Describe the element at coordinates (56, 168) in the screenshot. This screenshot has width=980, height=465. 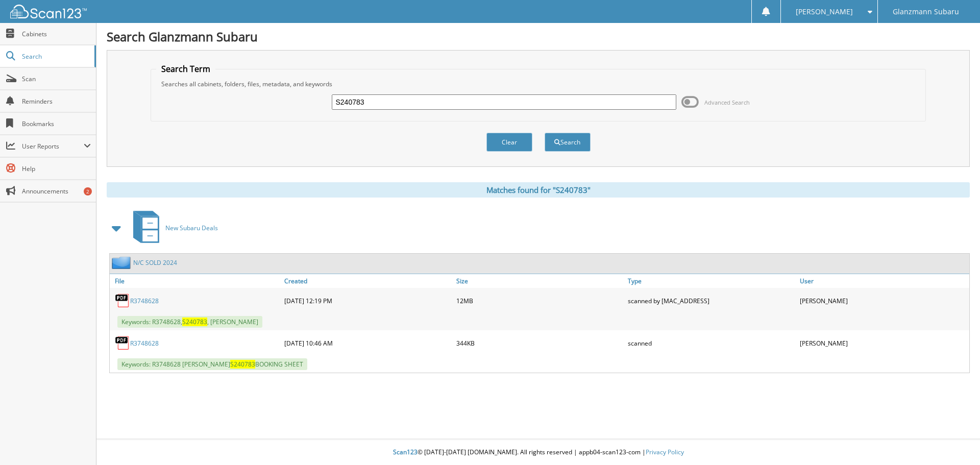
I see `span: Help` at that location.